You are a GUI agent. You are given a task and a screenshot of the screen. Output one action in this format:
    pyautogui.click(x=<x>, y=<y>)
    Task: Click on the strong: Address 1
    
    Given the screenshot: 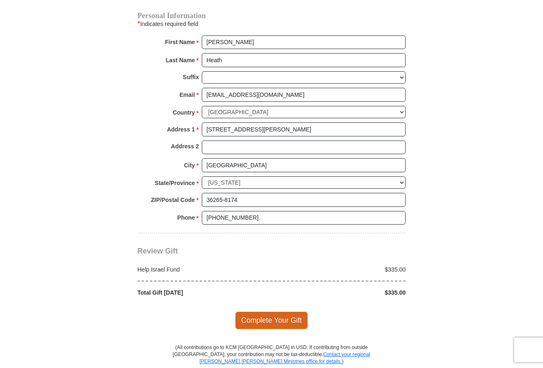 What is the action you would take?
    pyautogui.click(x=181, y=129)
    